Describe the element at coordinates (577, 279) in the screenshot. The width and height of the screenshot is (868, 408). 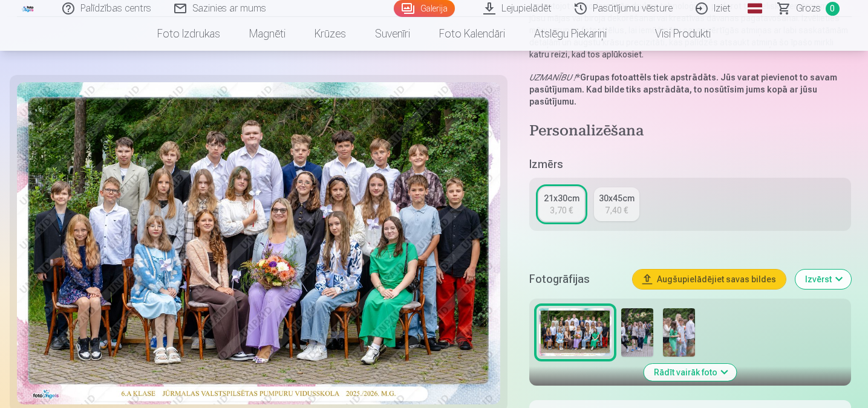
I see `h5: Fotogrāfijas` at that location.